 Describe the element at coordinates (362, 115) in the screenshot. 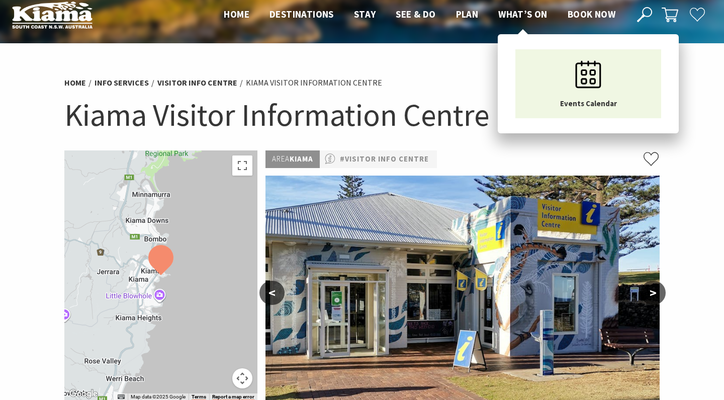

I see `h1: Kiama Visitor Information Centre` at that location.